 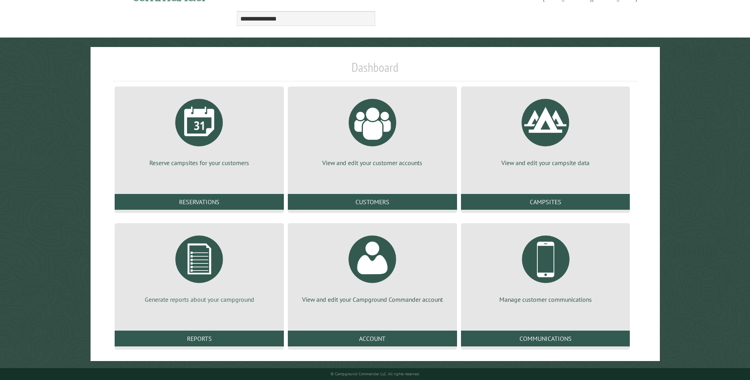 I want to click on p: Reserve campsites for your customers, so click(x=199, y=163).